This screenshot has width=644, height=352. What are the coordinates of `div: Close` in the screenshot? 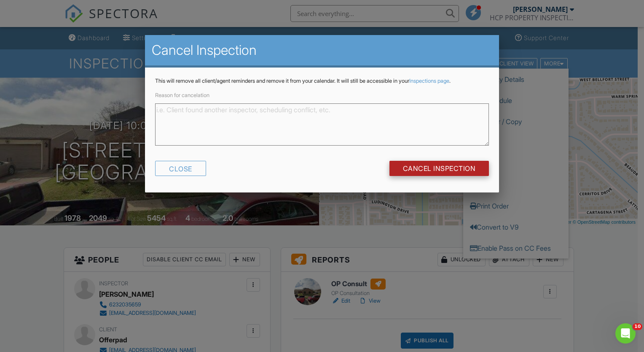 It's located at (180, 168).